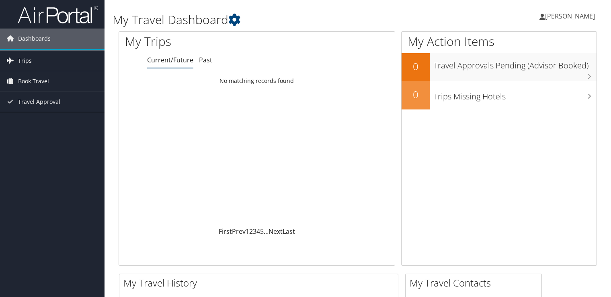 This screenshot has width=611, height=297. I want to click on a: Current/Future, so click(170, 60).